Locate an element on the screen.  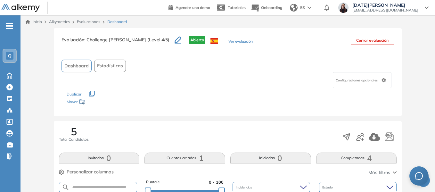
img: SEARCH_ALT is located at coordinates (66, 187).